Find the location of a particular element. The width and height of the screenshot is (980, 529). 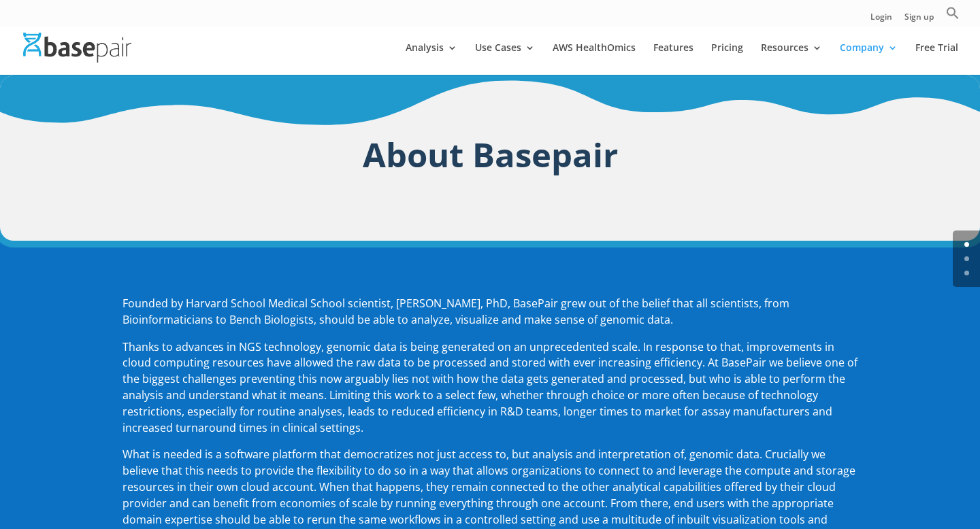

a: Sign up is located at coordinates (919, 20).